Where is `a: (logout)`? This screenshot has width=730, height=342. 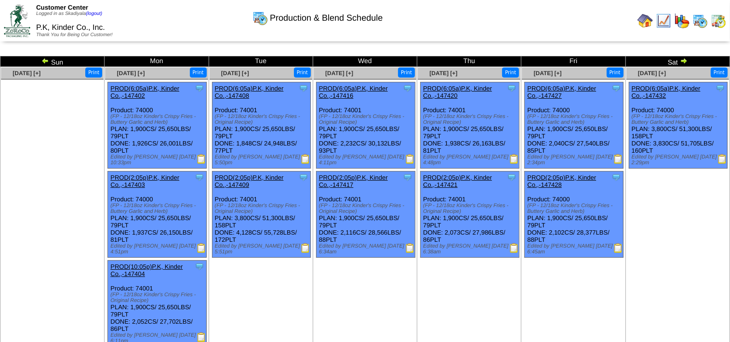 a: (logout) is located at coordinates (94, 13).